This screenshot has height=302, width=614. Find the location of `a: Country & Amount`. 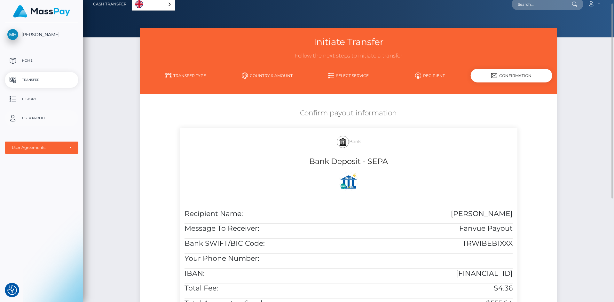

a: Country & Amount is located at coordinates (267, 75).